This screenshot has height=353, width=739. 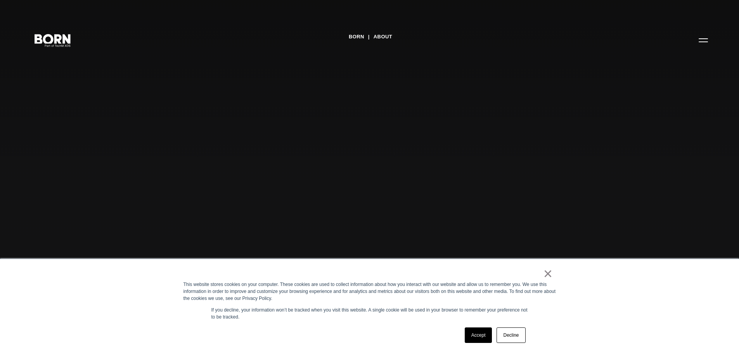 I want to click on a: Decline, so click(x=511, y=335).